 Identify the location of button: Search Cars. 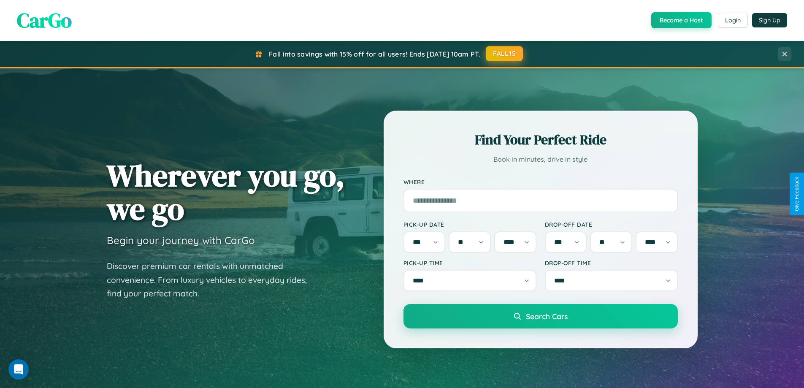
(541, 316).